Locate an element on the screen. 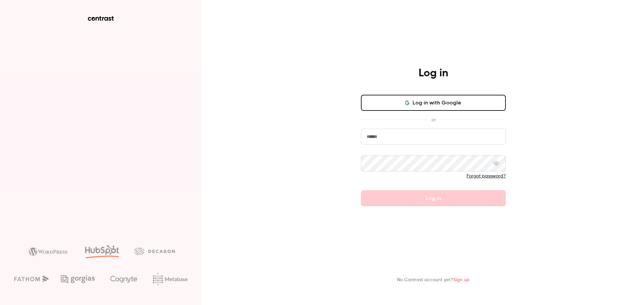  button: Log in with Google is located at coordinates (433, 103).